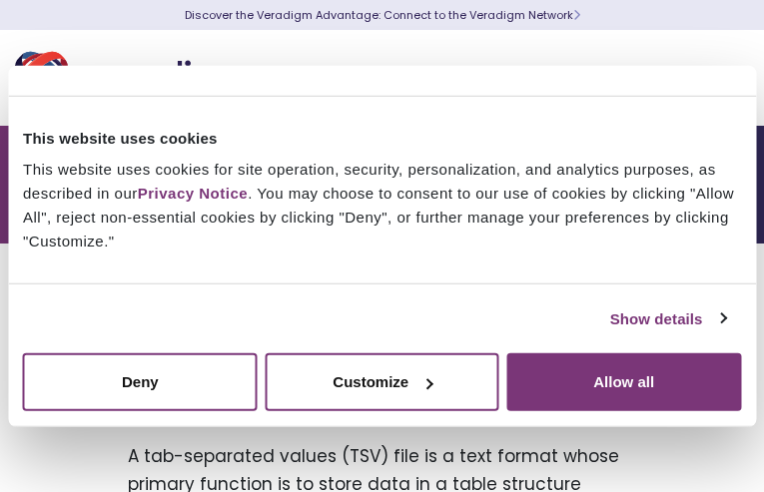 This screenshot has width=764, height=492. Describe the element at coordinates (135, 78) in the screenshot. I see `img: Veradigm logo` at that location.